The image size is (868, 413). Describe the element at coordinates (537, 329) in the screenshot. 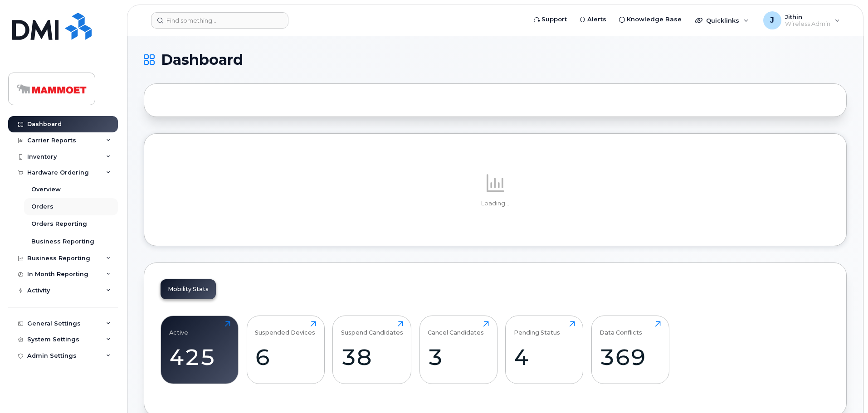

I see `div: Pending Status` at that location.